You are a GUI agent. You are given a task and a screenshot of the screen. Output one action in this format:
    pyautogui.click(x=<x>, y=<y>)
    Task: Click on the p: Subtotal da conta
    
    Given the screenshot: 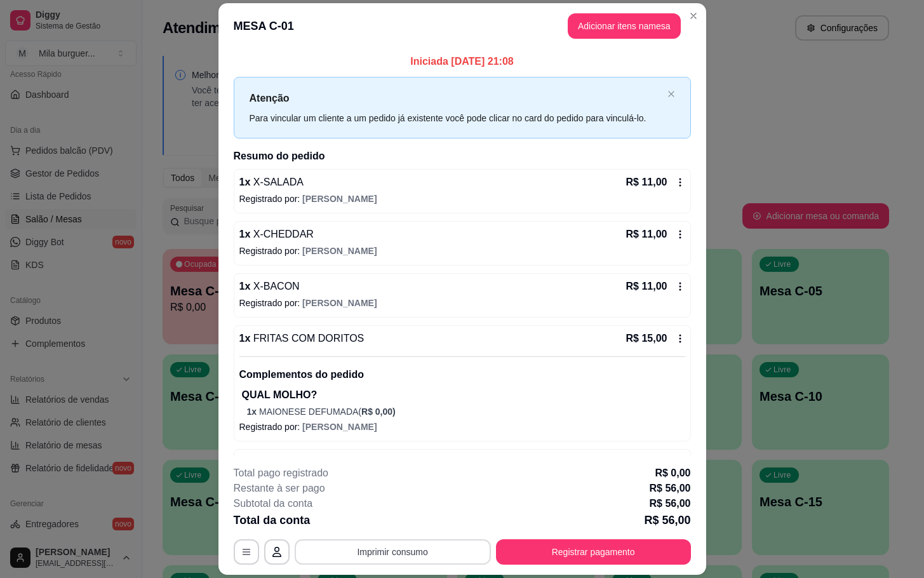 What is the action you would take?
    pyautogui.click(x=273, y=503)
    